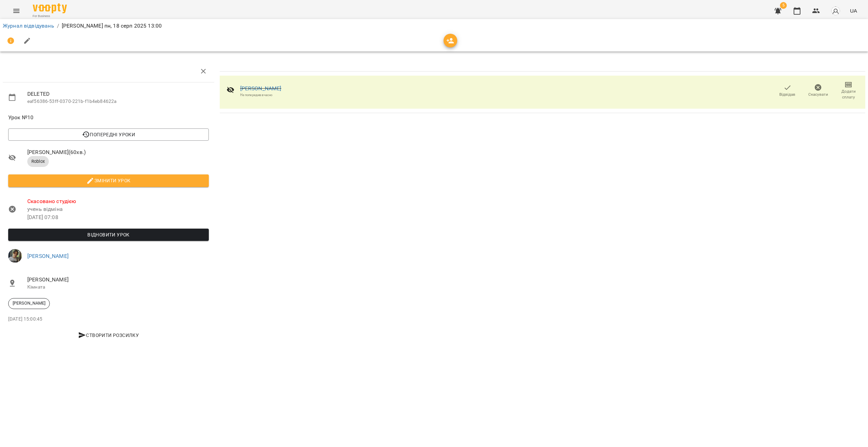 The width and height of the screenshot is (868, 447). Describe the element at coordinates (109, 135) in the screenshot. I see `span: Попередні уроки` at that location.